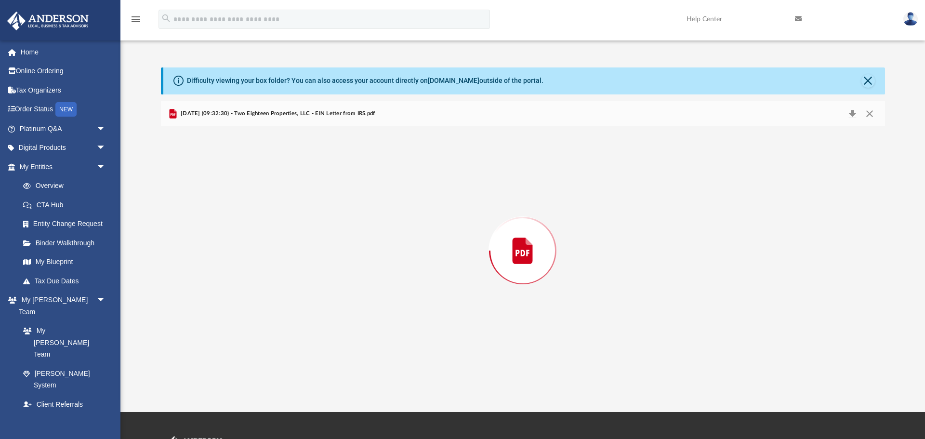 This screenshot has height=439, width=925. I want to click on a: Binder Walkthrough, so click(67, 243).